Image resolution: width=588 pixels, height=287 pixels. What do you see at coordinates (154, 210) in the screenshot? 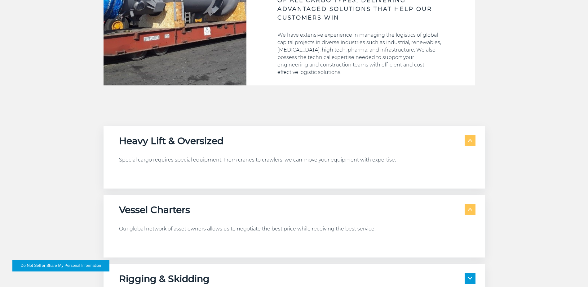
I see `h5: Vessel Charters` at bounding box center [154, 210].